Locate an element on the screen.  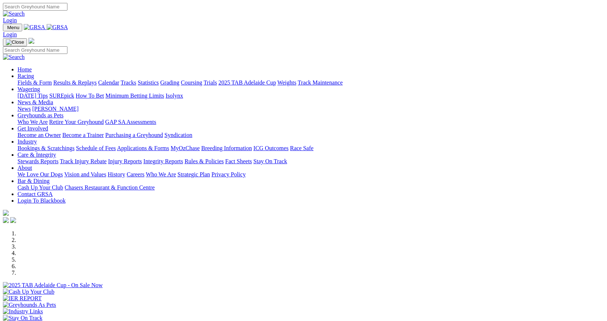
a: Results & Replays is located at coordinates (75, 82).